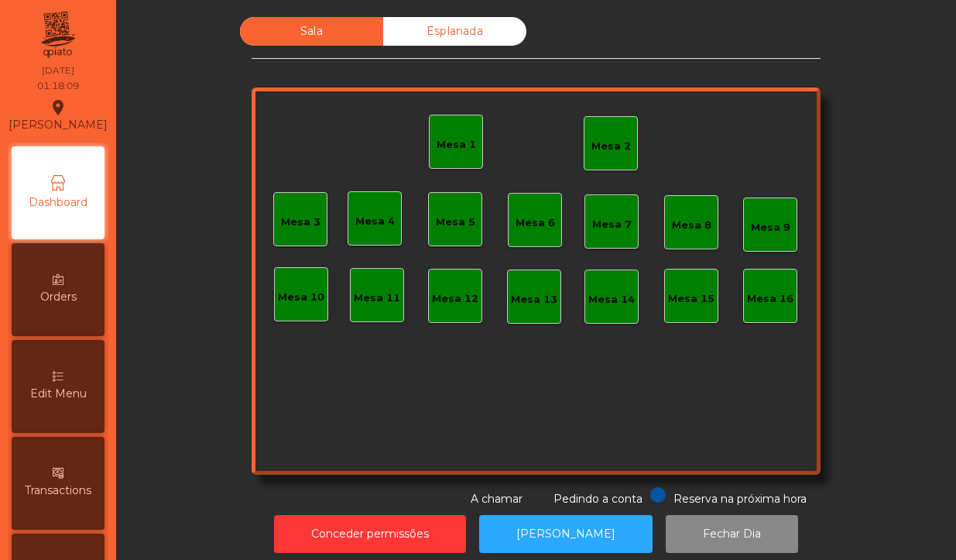 The height and width of the screenshot is (560, 956). I want to click on span: Transactions, so click(58, 490).